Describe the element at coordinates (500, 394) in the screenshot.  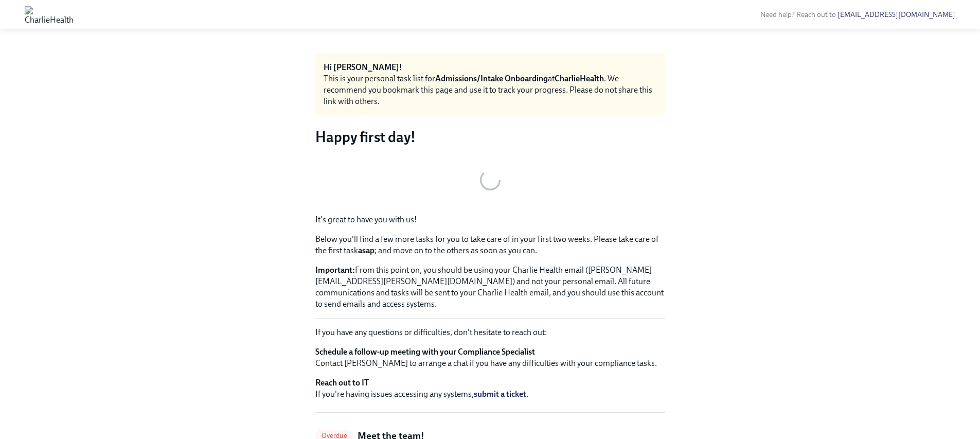
I see `a: submit a ticket` at that location.